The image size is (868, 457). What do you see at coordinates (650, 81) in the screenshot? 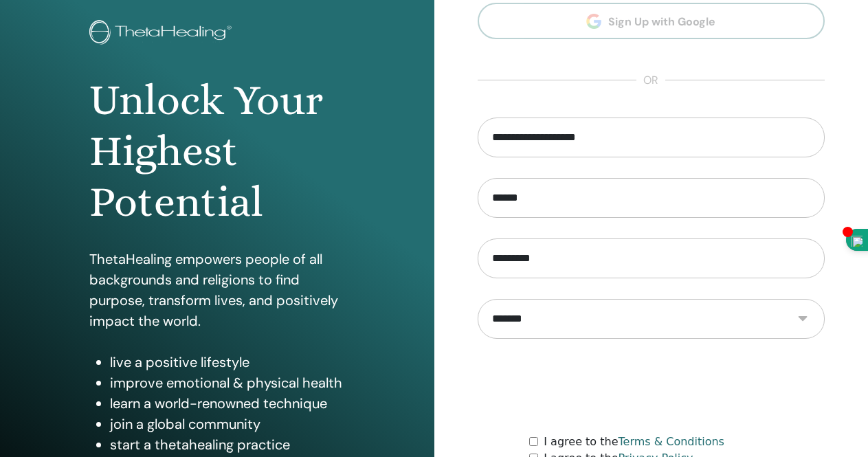
I see `span: or` at bounding box center [650, 81].